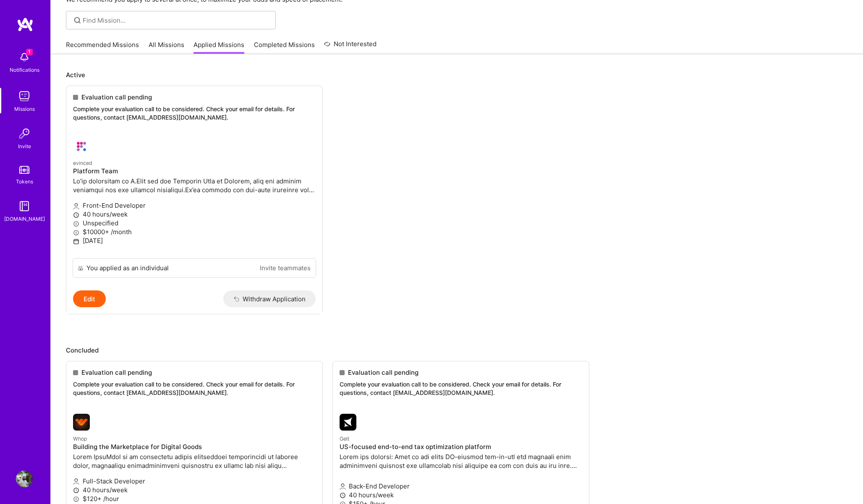  What do you see at coordinates (80, 439) in the screenshot?
I see `small: Whop` at bounding box center [80, 439].